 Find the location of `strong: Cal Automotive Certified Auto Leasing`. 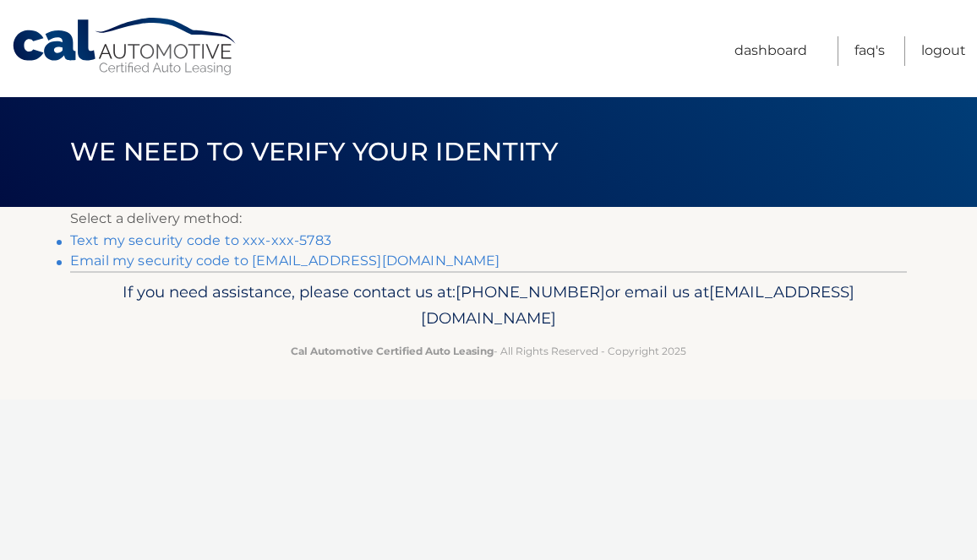

strong: Cal Automotive Certified Auto Leasing is located at coordinates (392, 351).